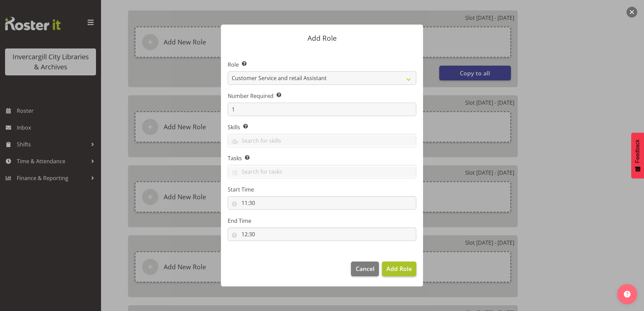 This screenshot has height=311, width=644. Describe the element at coordinates (399, 268) in the screenshot. I see `span: Add Role` at that location.